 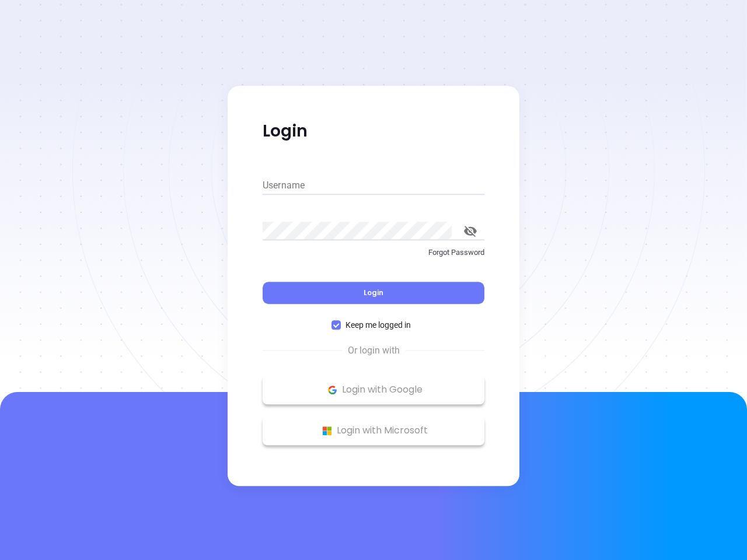 I want to click on span: Or login with, so click(x=374, y=351).